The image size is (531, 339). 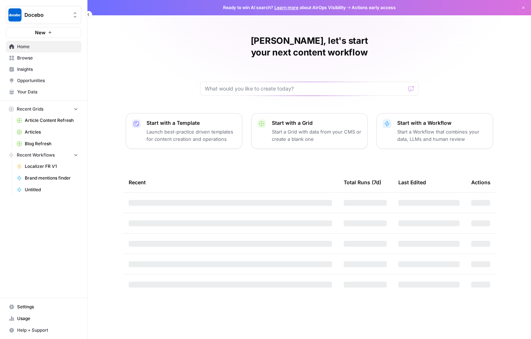 What do you see at coordinates (43, 92) in the screenshot?
I see `a: Your Data` at bounding box center [43, 92].